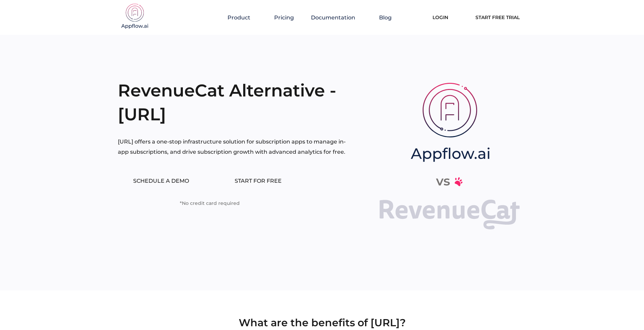  Describe the element at coordinates (135, 17) in the screenshot. I see `img: appflow.ai-logo` at that location.